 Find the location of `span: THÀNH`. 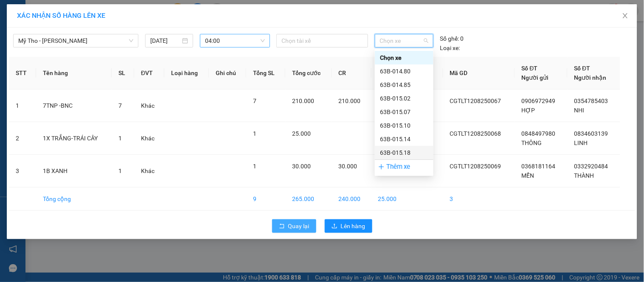

span: THÀNH is located at coordinates (584, 175).